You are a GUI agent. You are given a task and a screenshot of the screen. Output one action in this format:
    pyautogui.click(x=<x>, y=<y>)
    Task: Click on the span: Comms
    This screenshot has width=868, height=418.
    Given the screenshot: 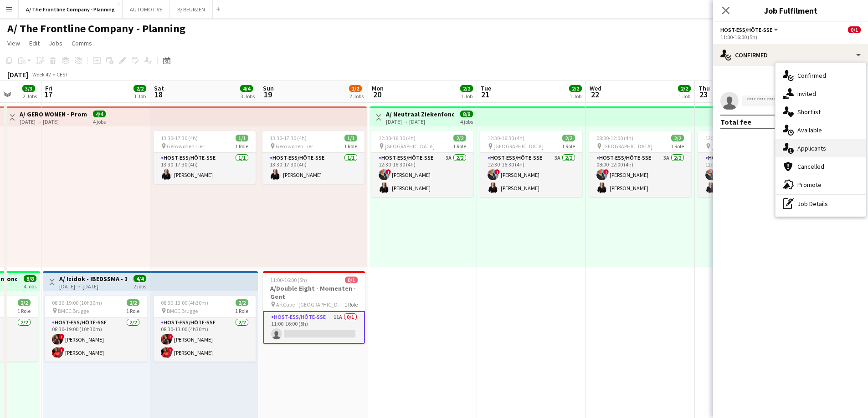 What is the action you would take?
    pyautogui.click(x=82, y=43)
    